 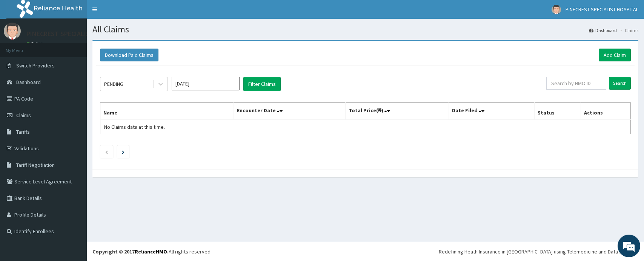 What do you see at coordinates (129, 55) in the screenshot?
I see `button: Download Paid Claims` at bounding box center [129, 55].